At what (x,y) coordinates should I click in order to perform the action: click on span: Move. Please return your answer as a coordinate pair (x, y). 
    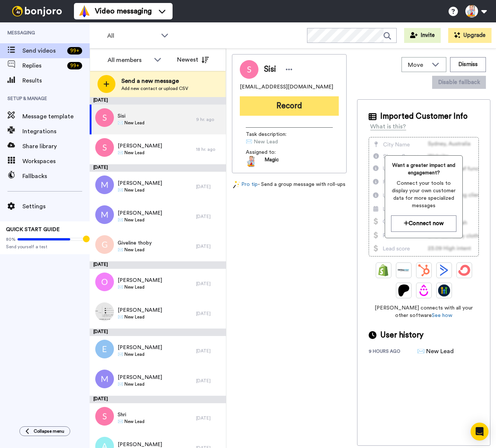
    Looking at the image, I should click on (418, 65).